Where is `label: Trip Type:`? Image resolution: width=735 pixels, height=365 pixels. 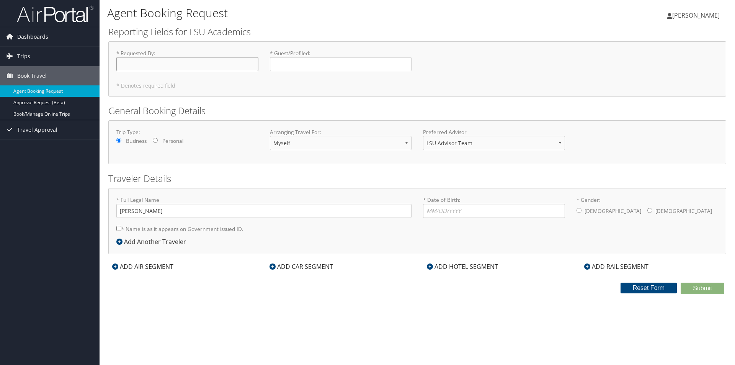
label: Trip Type: is located at coordinates (187, 132).